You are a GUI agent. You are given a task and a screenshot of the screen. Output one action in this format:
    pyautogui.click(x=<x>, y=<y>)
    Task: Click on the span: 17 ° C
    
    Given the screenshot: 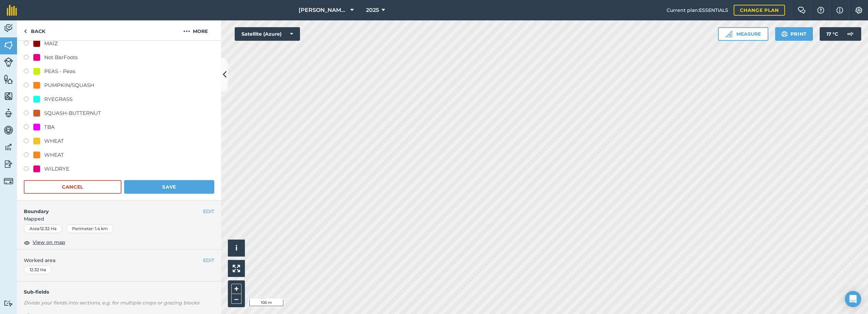 What is the action you would take?
    pyautogui.click(x=832, y=34)
    